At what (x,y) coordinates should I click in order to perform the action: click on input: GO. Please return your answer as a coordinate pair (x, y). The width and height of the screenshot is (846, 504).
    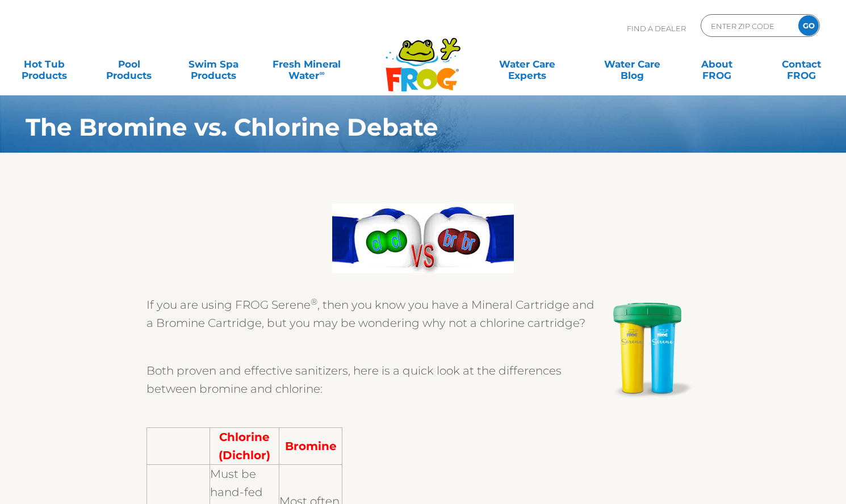
    Looking at the image, I should click on (808, 26).